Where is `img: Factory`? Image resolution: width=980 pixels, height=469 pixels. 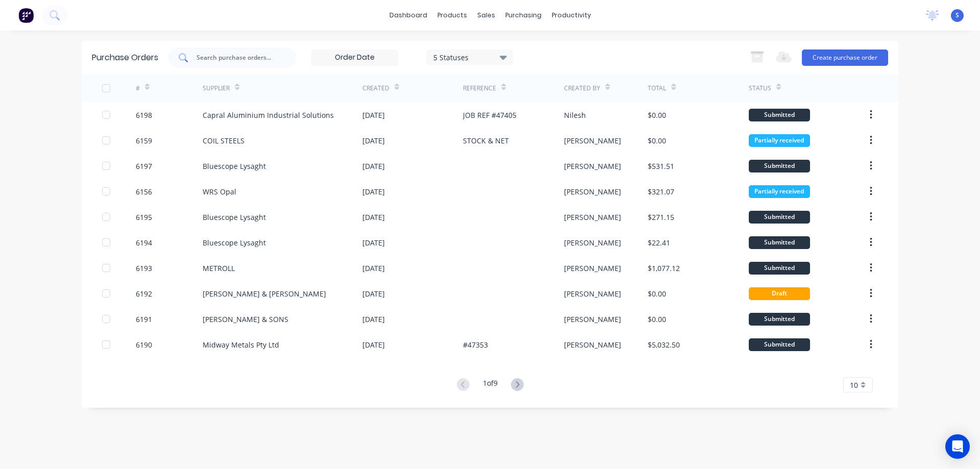 img: Factory is located at coordinates (26, 16).